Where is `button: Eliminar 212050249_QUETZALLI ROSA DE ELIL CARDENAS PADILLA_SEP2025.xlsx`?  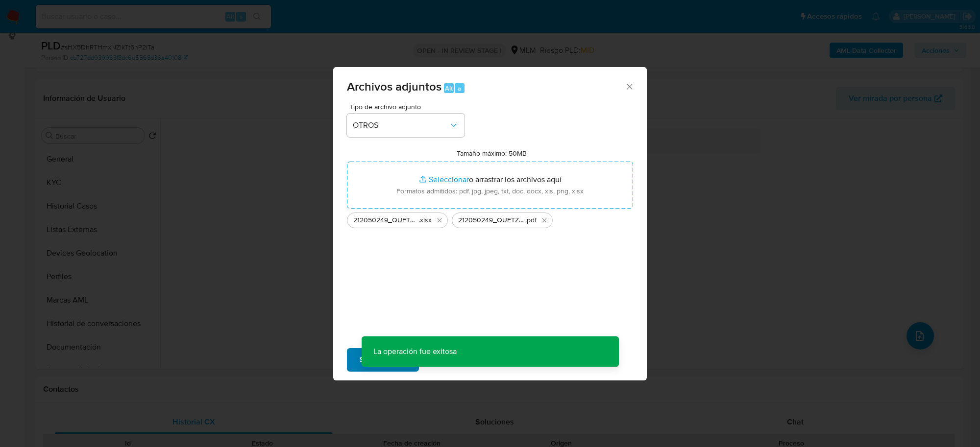
button: Eliminar 212050249_QUETZALLI ROSA DE ELIL CARDENAS PADILLA_SEP2025.xlsx is located at coordinates (439, 221).